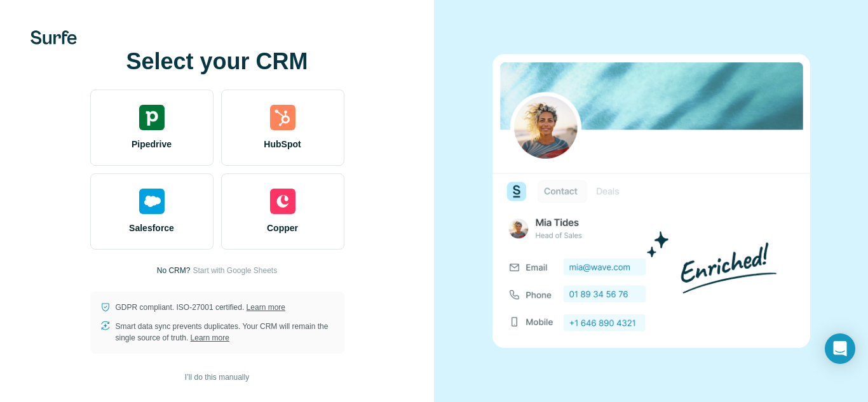 Image resolution: width=868 pixels, height=402 pixels. What do you see at coordinates (225, 332) in the screenshot?
I see `p: Smart data sync prevents duplicates. Your CRM will remain the single source of truth.` at bounding box center [225, 332].